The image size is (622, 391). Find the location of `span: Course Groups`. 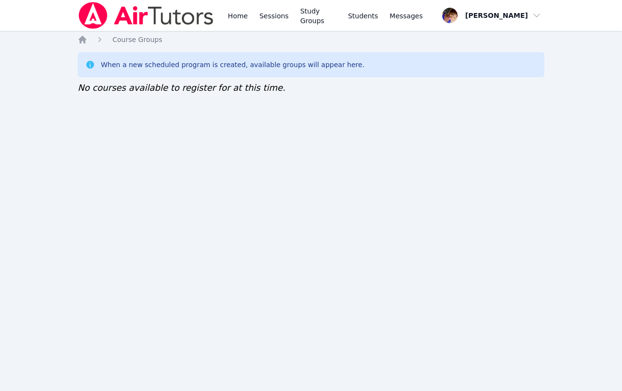

span: Course Groups is located at coordinates (137, 40).